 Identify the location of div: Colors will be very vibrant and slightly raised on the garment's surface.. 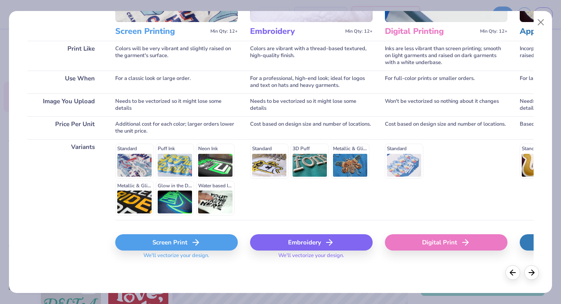
(177, 56).